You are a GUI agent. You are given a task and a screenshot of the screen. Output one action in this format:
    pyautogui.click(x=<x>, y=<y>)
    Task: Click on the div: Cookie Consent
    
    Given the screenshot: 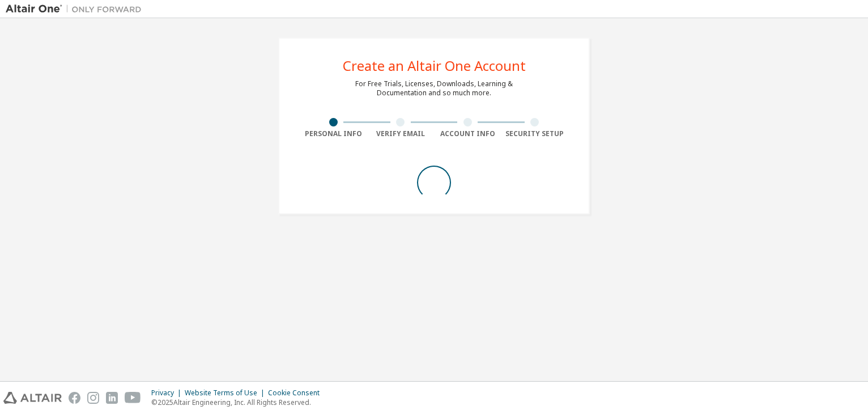 What is the action you would take?
    pyautogui.click(x=297, y=393)
    